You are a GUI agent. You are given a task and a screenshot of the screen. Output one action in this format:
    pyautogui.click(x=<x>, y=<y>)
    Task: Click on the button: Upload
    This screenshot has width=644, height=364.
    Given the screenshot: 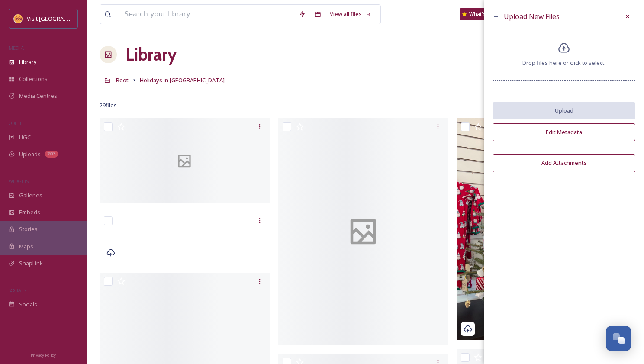 What is the action you would take?
    pyautogui.click(x=564, y=110)
    